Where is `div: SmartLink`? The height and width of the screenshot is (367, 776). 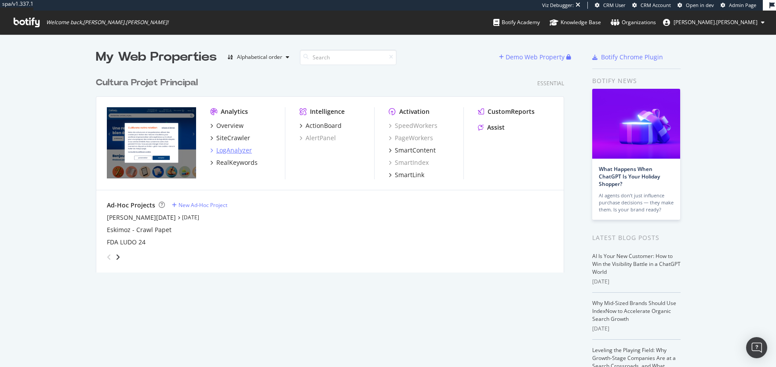
div: SmartLink is located at coordinates (409, 175).